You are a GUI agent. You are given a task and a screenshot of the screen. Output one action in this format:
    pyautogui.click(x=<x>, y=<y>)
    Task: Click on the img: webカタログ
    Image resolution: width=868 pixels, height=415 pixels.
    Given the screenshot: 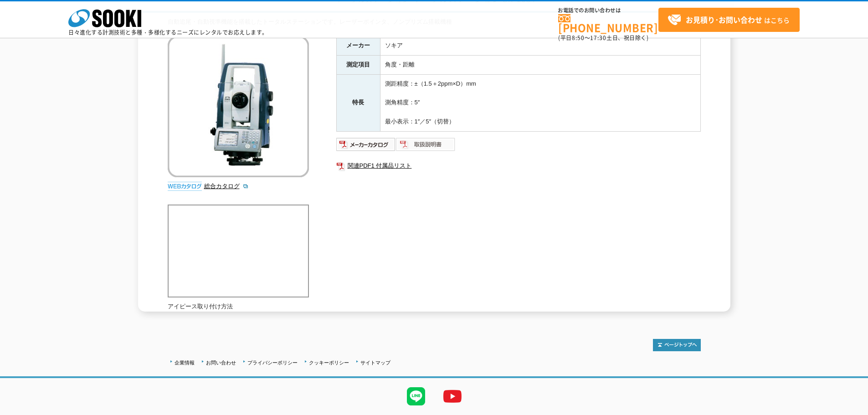 What is the action you would take?
    pyautogui.click(x=184, y=186)
    